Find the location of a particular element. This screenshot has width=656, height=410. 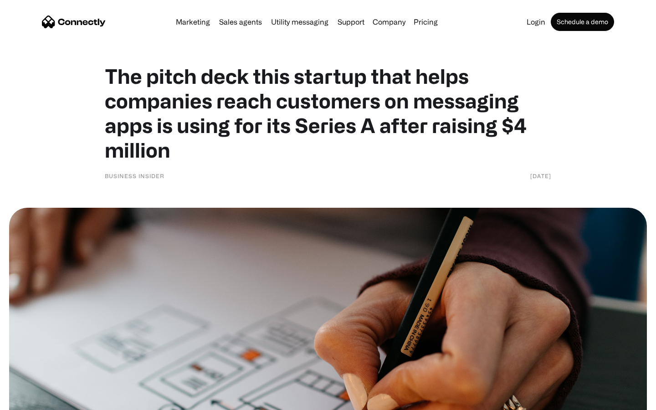

div: Business Insider is located at coordinates (134, 176).